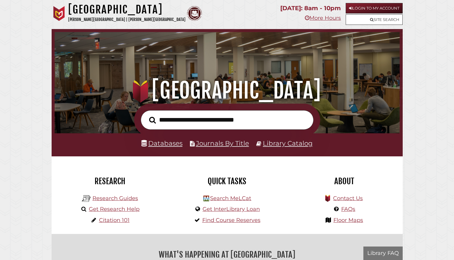 The width and height of the screenshot is (454, 260). What do you see at coordinates (110, 182) in the screenshot?
I see `h2: Research` at bounding box center [110, 182].